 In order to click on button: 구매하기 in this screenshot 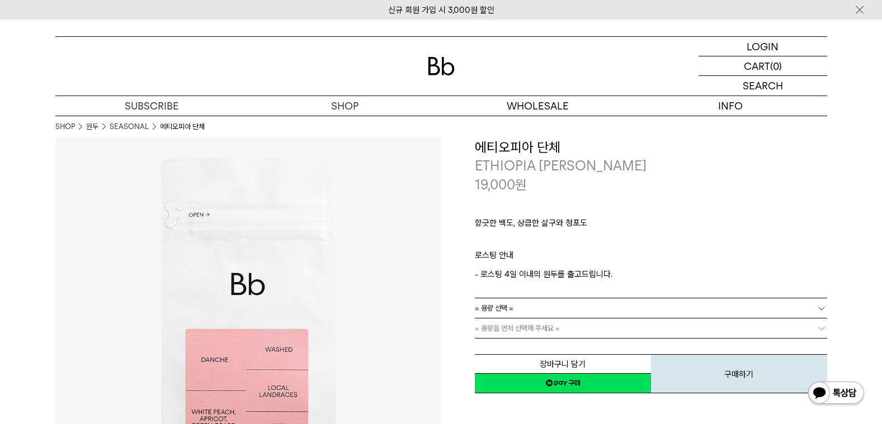, I will do `click(739, 374)`.